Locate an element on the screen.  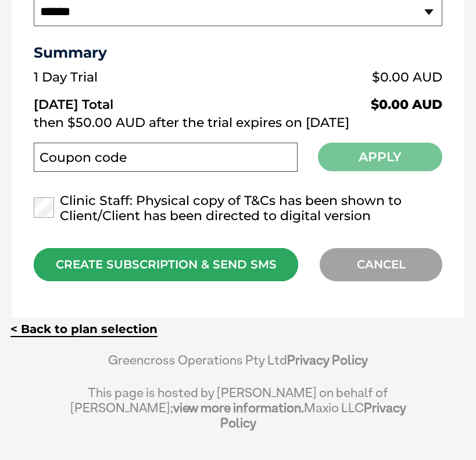
td: 1 Day Trial is located at coordinates (142, 77).